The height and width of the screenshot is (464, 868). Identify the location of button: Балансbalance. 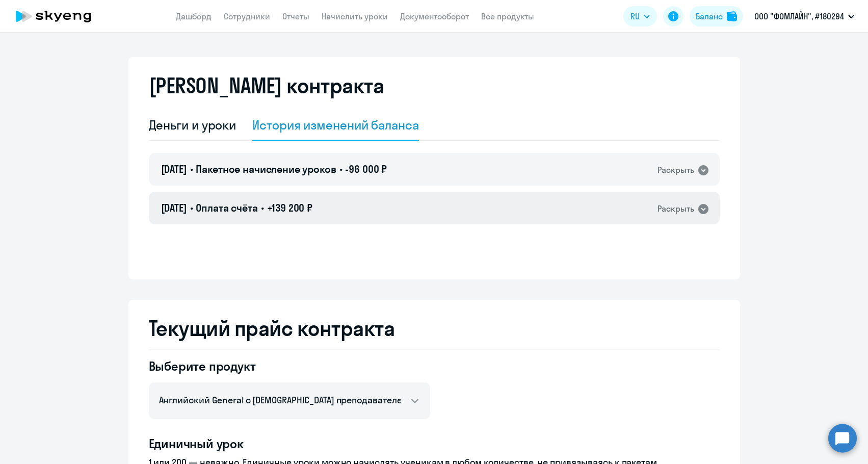
(716, 16).